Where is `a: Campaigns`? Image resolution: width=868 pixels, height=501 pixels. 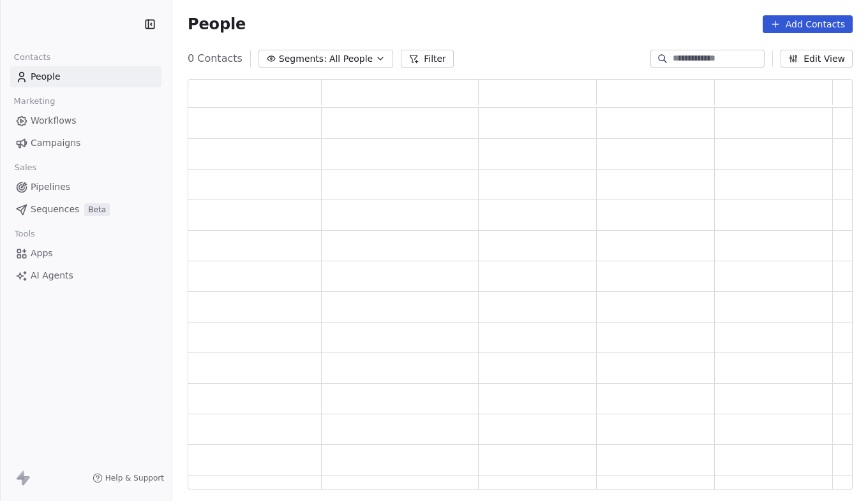
a: Campaigns is located at coordinates (85, 143).